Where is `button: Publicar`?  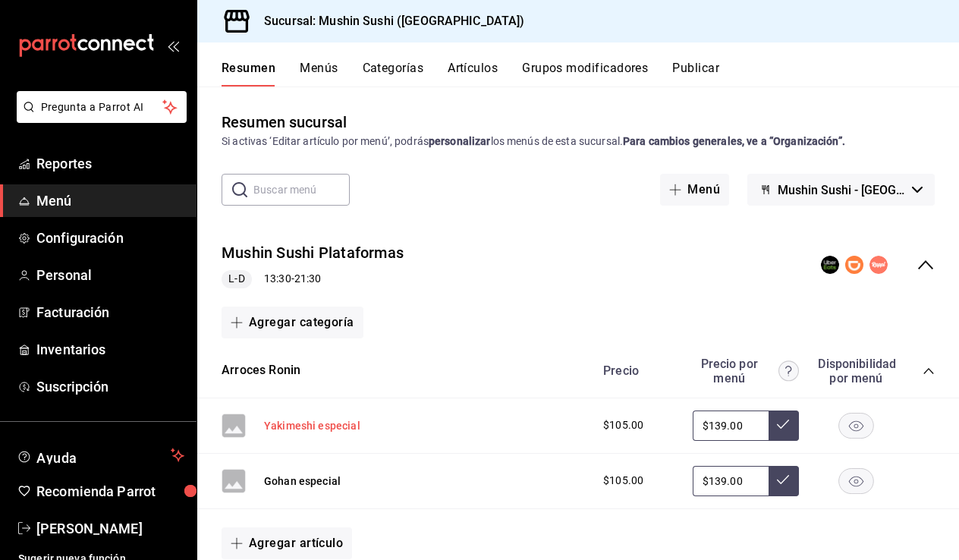 button: Publicar is located at coordinates (696, 74).